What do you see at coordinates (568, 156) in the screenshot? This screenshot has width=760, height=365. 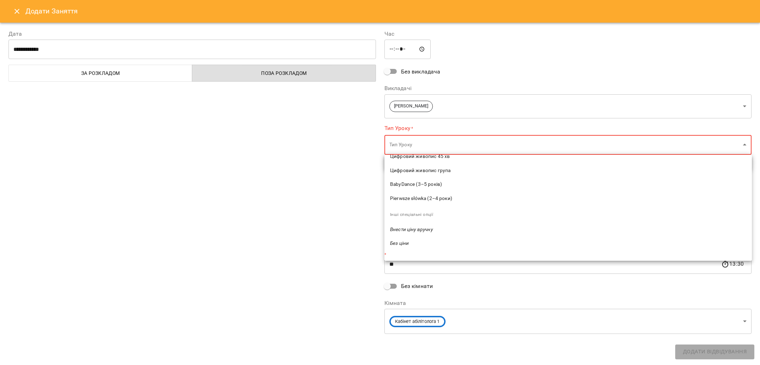 I see `span: Цифровий живопис 45 хв` at bounding box center [568, 156].